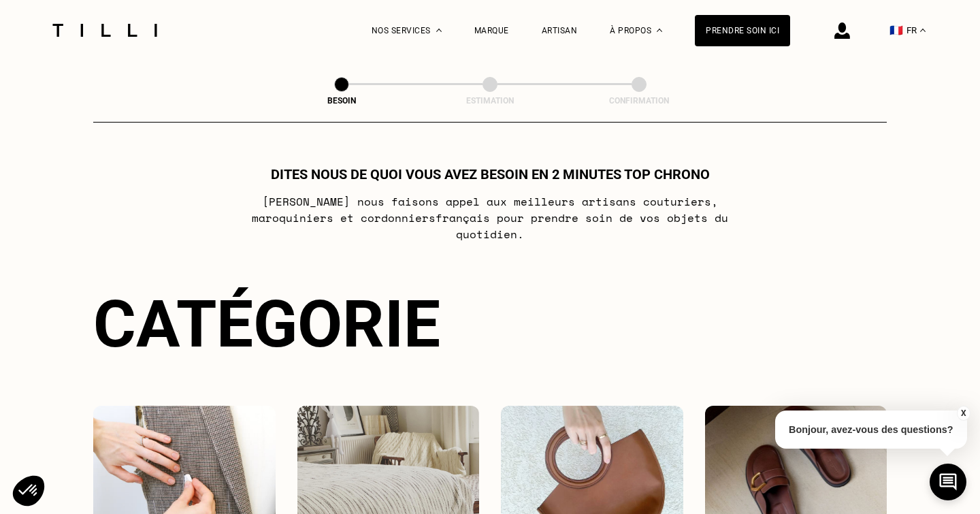  Describe the element at coordinates (105, 30) in the screenshot. I see `img: Logo du service de couturière Tilli` at that location.